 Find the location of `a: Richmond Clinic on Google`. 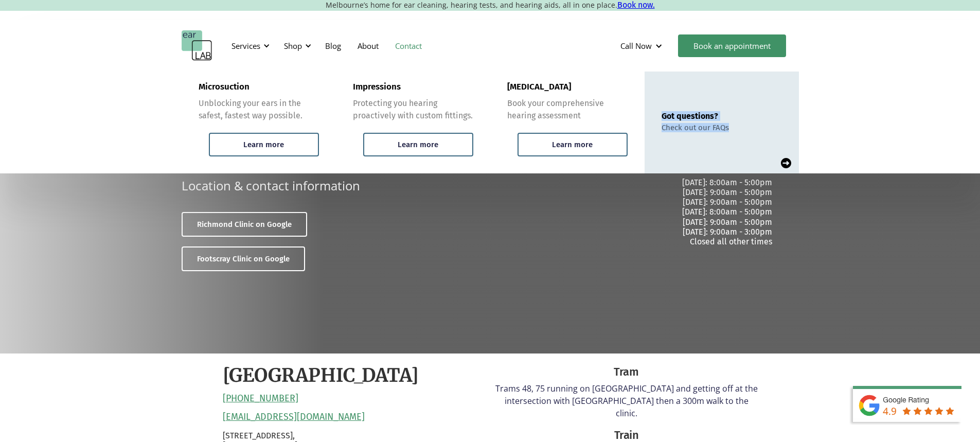

a: Richmond Clinic on Google is located at coordinates (245, 224).